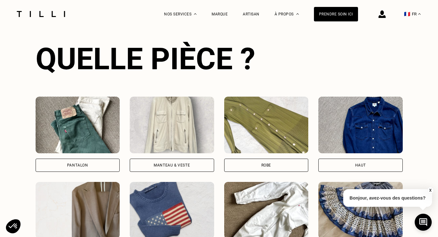  Describe the element at coordinates (419, 14) in the screenshot. I see `img: menu déroulant` at that location.